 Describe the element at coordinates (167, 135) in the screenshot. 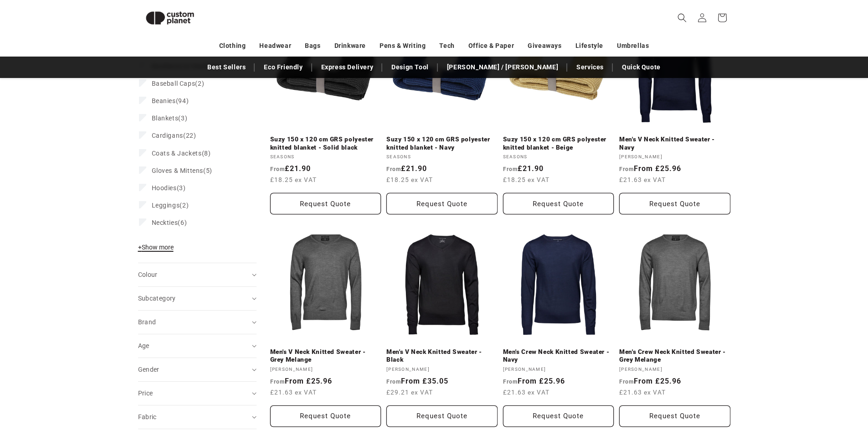

I see `span: Cardigans` at that location.